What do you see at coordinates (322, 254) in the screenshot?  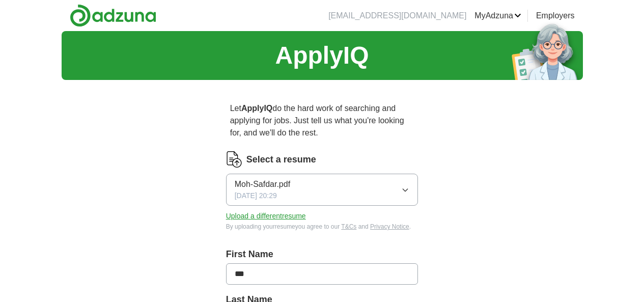 I see `label: First Name` at bounding box center [322, 254].